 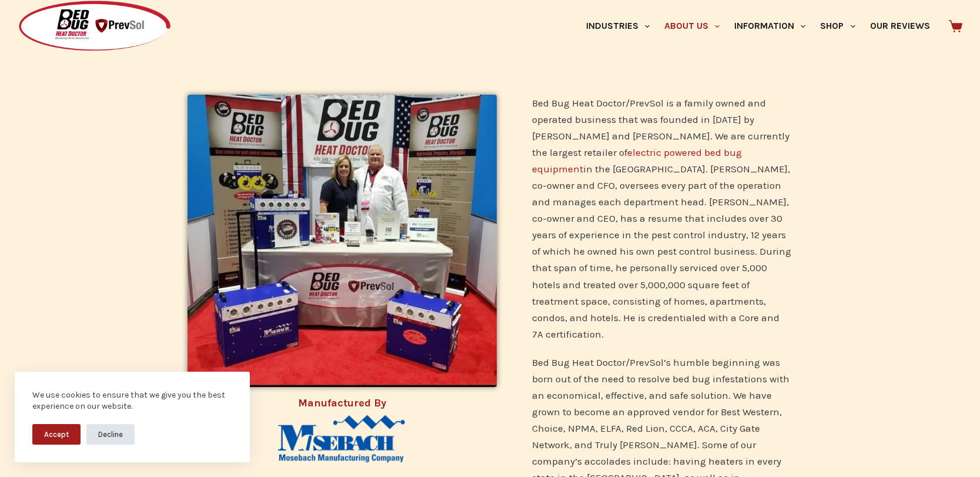 What do you see at coordinates (636, 161) in the screenshot?
I see `a: electric powered bed bug equipment` at bounding box center [636, 161].